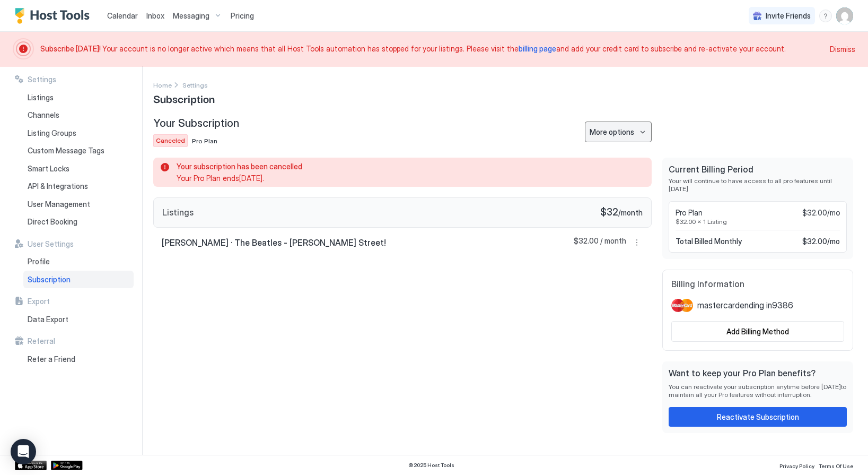 This screenshot has height=475, width=868. Describe the element at coordinates (78, 280) in the screenshot. I see `a: Subscription` at that location.